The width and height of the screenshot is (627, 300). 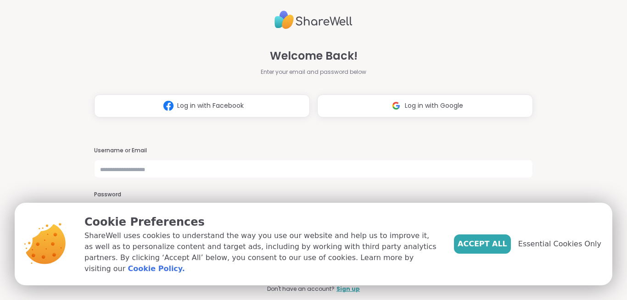 I want to click on span: Accept All, so click(x=483, y=244).